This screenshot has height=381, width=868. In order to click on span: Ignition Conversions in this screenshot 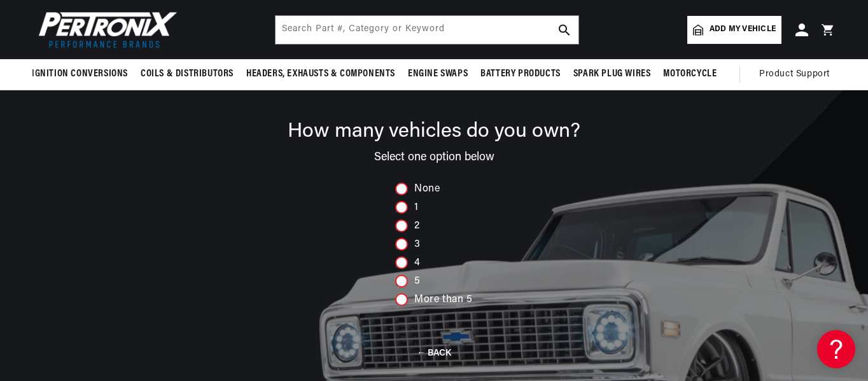, I will do `click(80, 74)`.